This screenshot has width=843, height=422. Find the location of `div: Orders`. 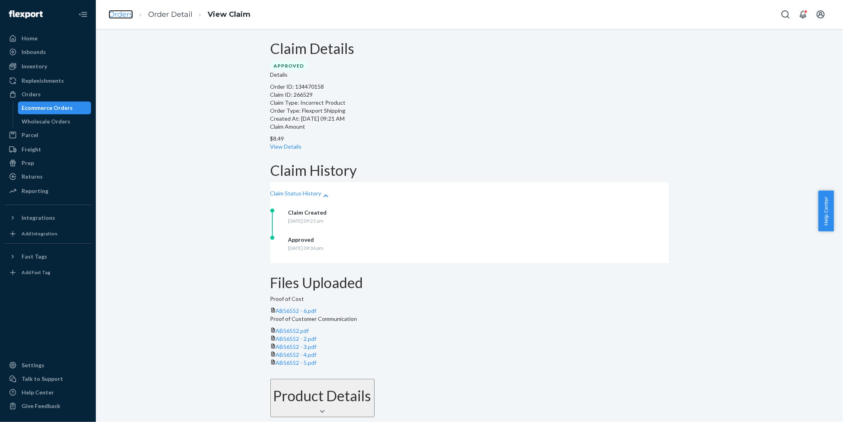

div: Orders is located at coordinates (31, 94).